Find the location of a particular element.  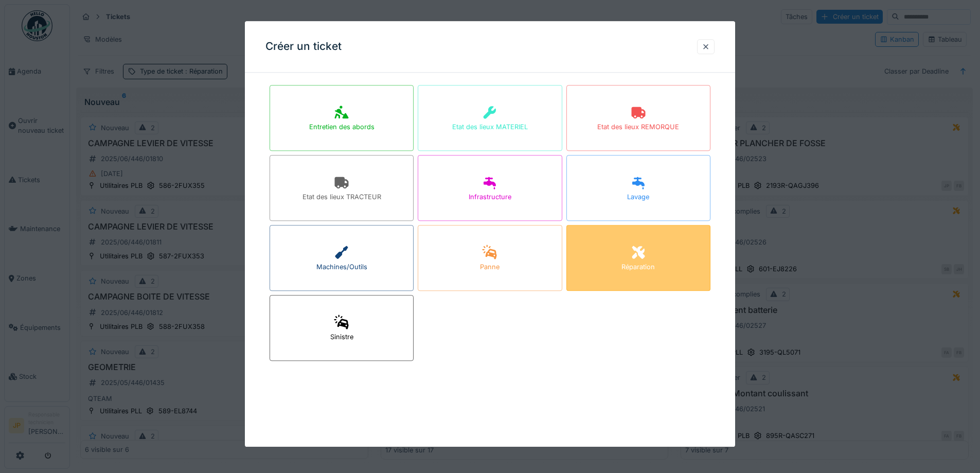

div: Entretien des abords is located at coordinates (342, 127).